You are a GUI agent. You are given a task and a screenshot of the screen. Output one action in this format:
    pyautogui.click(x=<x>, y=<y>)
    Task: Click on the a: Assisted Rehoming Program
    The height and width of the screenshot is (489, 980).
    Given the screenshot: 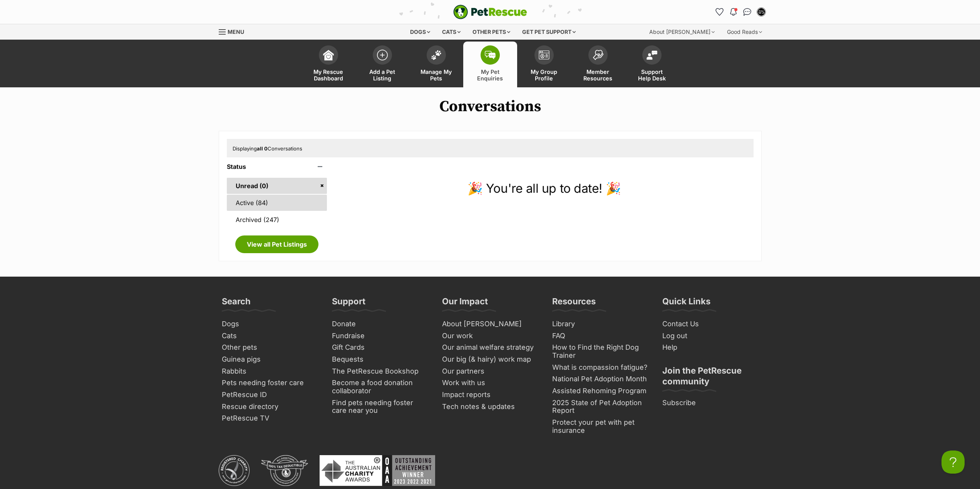 What is the action you would take?
    pyautogui.click(x=601, y=391)
    